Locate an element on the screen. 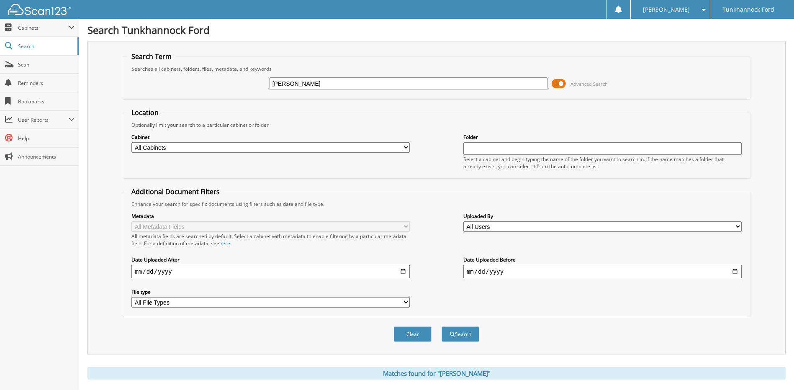 The height and width of the screenshot is (390, 794). h1: Search Tunkhannock Ford is located at coordinates (436, 30).